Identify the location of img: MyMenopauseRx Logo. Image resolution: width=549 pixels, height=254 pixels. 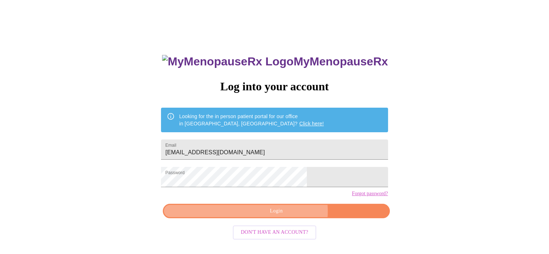
(228, 61).